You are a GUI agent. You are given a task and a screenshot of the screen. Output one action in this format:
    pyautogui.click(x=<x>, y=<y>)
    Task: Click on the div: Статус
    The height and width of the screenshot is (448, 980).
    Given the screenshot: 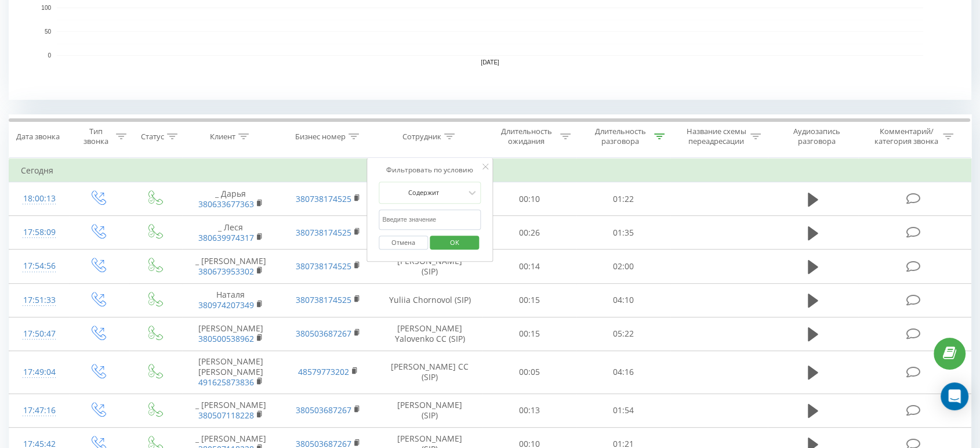 What is the action you would take?
    pyautogui.click(x=153, y=136)
    